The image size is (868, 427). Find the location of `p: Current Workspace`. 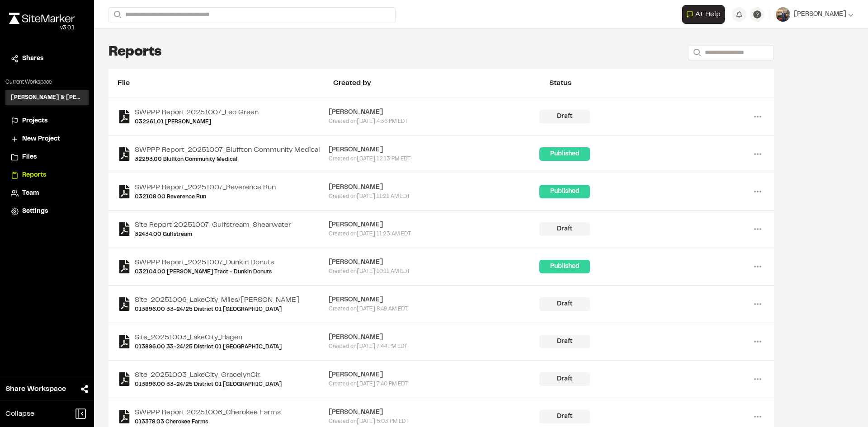

p: Current Workspace is located at coordinates (47, 82).